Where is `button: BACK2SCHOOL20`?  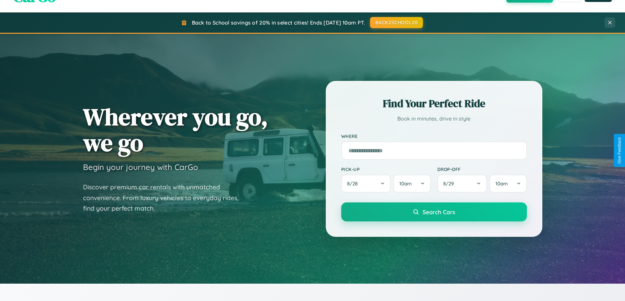 button: BACK2SCHOOL20 is located at coordinates (396, 23).